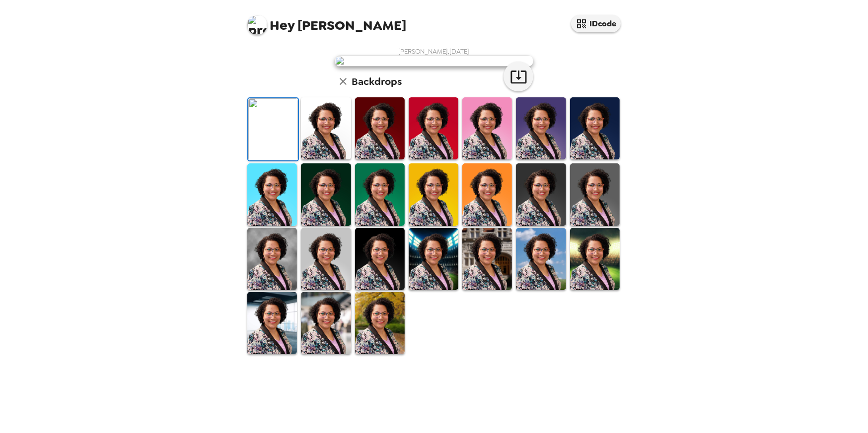 This screenshot has height=433, width=868. Describe the element at coordinates (434, 61) in the screenshot. I see `img: user` at that location.